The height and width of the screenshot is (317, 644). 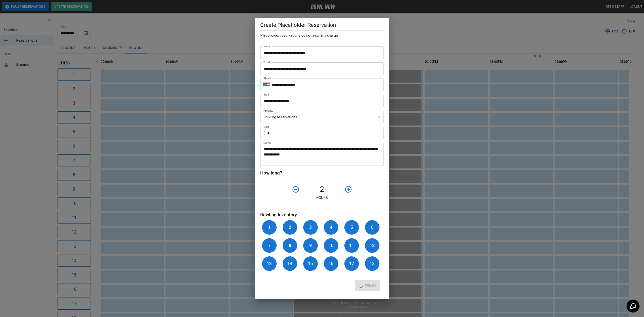 I want to click on label: Phone, so click(x=267, y=79).